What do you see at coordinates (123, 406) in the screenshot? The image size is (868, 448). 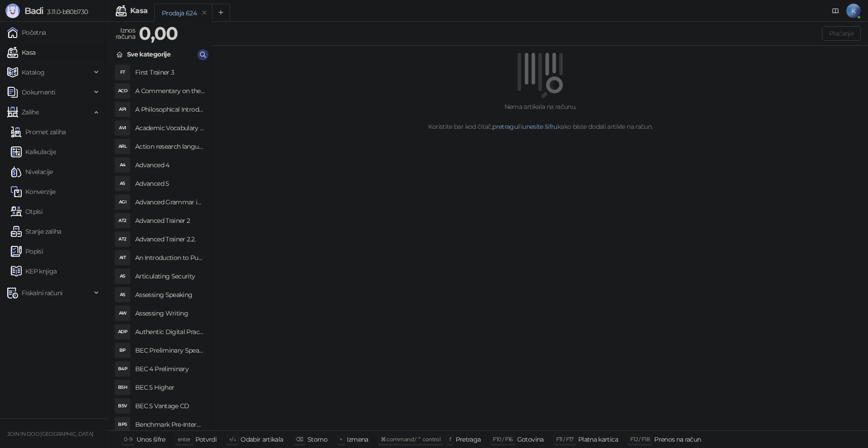 I see `div: B5V` at bounding box center [123, 406].